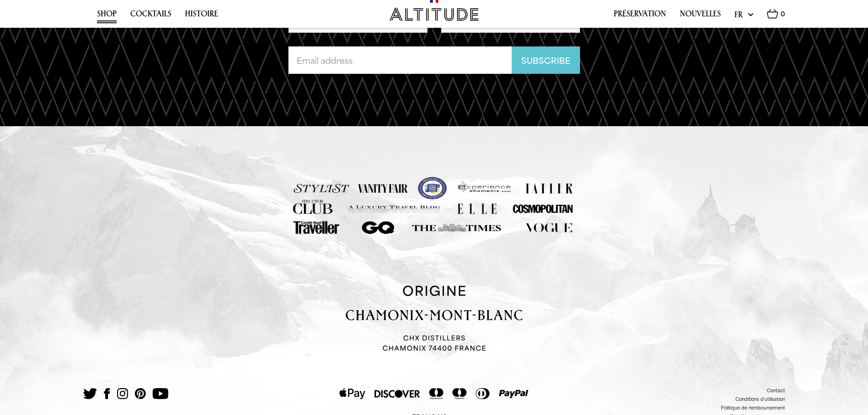 This screenshot has height=415, width=868. What do you see at coordinates (151, 16) in the screenshot?
I see `a: Cocktails` at bounding box center [151, 16].